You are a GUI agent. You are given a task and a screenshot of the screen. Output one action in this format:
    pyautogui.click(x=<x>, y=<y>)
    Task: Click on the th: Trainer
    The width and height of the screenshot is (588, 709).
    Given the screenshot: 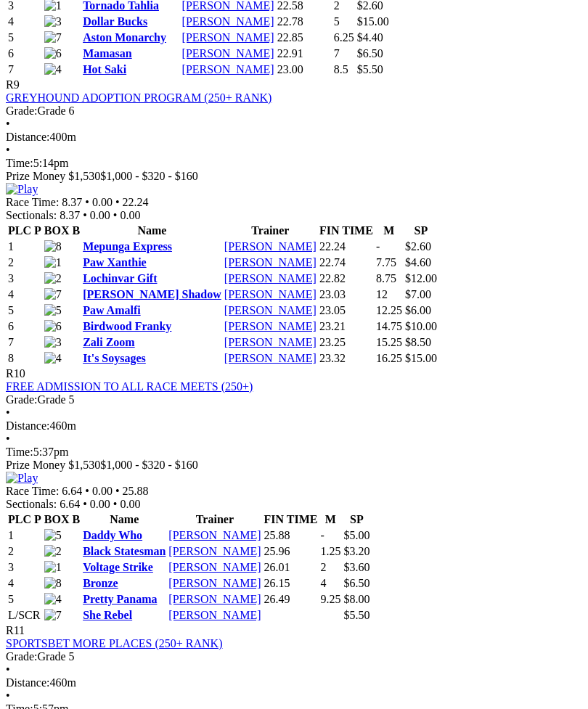 What is the action you would take?
    pyautogui.click(x=214, y=520)
    